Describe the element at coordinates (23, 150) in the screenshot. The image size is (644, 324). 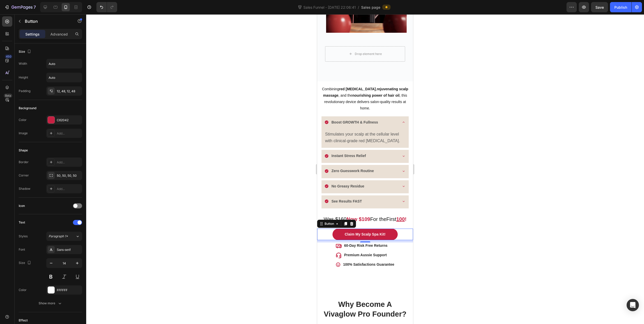
I see `div: Shape` at that location.